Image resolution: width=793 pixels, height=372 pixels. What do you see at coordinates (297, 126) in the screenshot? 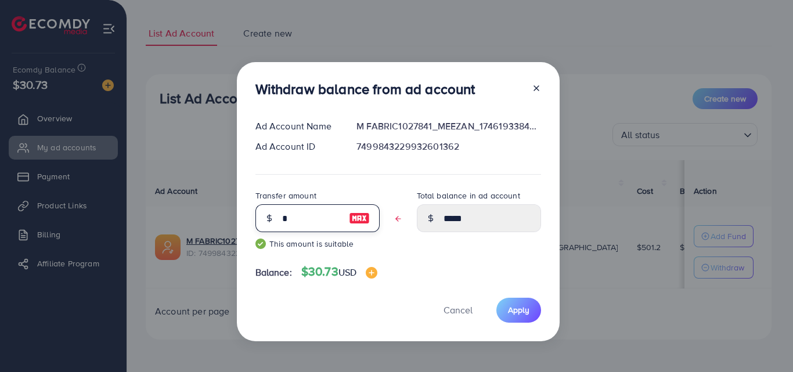
I see `div: Ad Account Name` at bounding box center [297, 126].